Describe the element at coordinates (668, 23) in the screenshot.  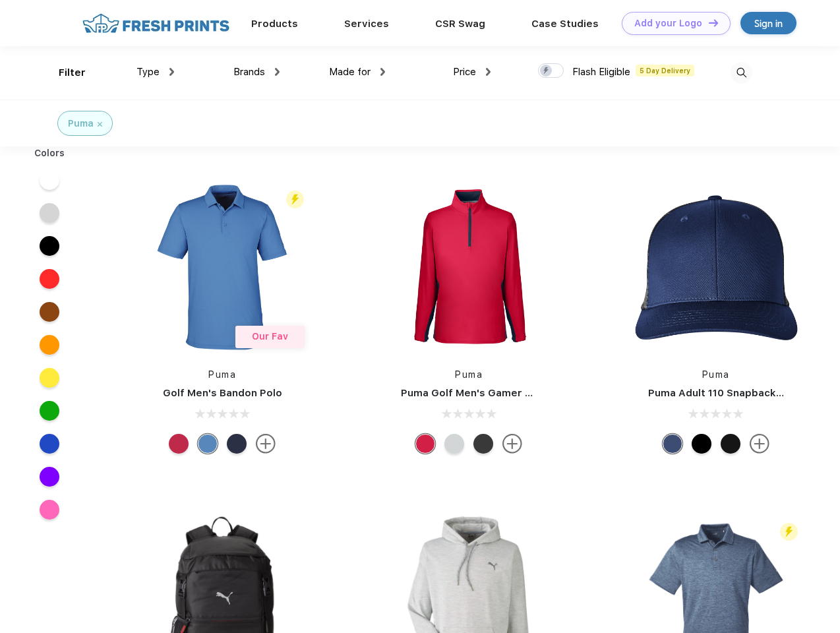
I see `div: Add your Logo` at that location.